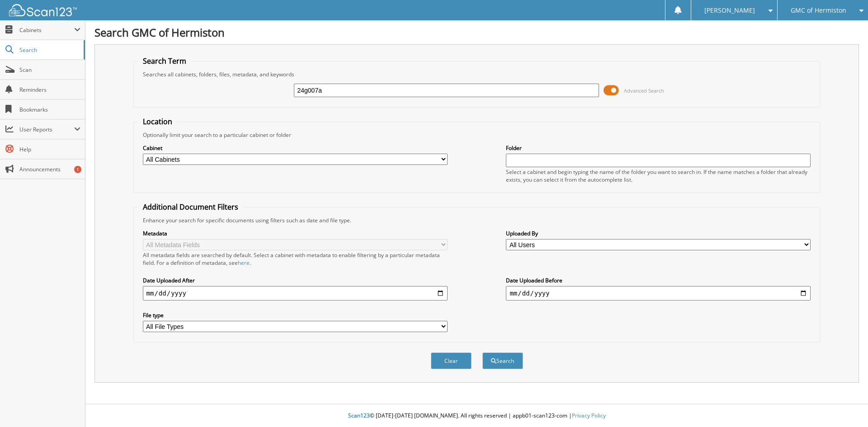 Image resolution: width=868 pixels, height=427 pixels. Describe the element at coordinates (190, 207) in the screenshot. I see `legend: Additional Document Filters` at that location.